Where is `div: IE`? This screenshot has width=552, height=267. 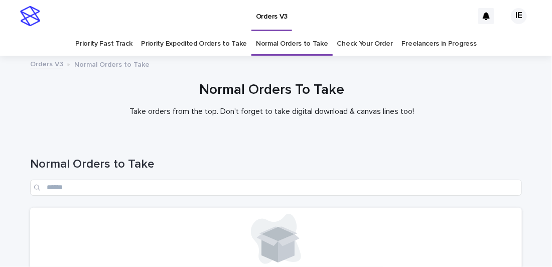
div: IE is located at coordinates (519, 16).